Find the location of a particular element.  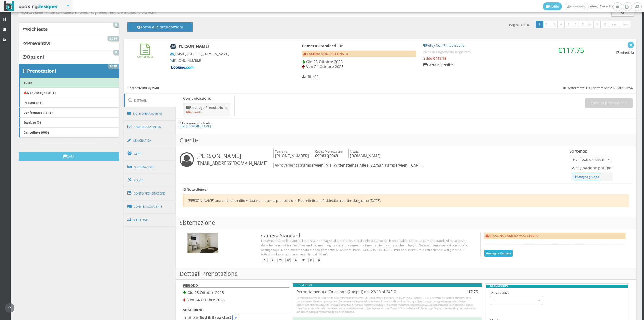

a: next is located at coordinates (615, 25).